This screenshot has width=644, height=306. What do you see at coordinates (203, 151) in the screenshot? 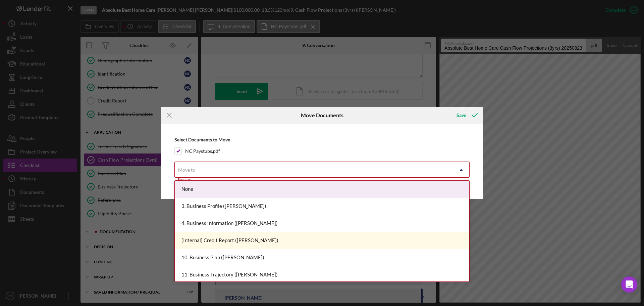
I see `label: NC Paystubs.pdf` at bounding box center [203, 151].